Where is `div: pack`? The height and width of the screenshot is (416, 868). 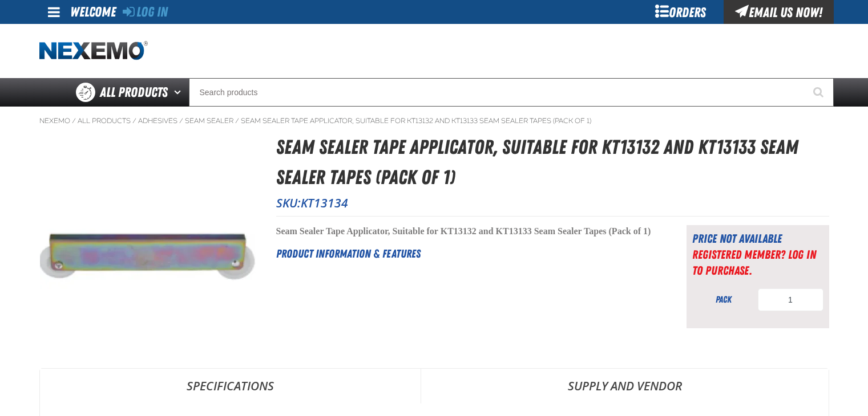 div: pack is located at coordinates (724, 300).